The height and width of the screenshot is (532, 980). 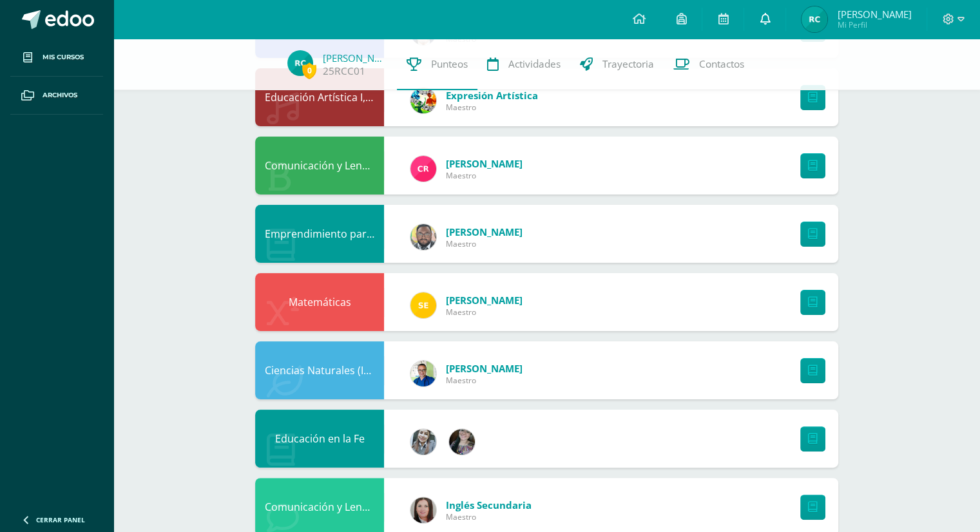 What do you see at coordinates (534, 64) in the screenshot?
I see `span: Actividades` at bounding box center [534, 64].